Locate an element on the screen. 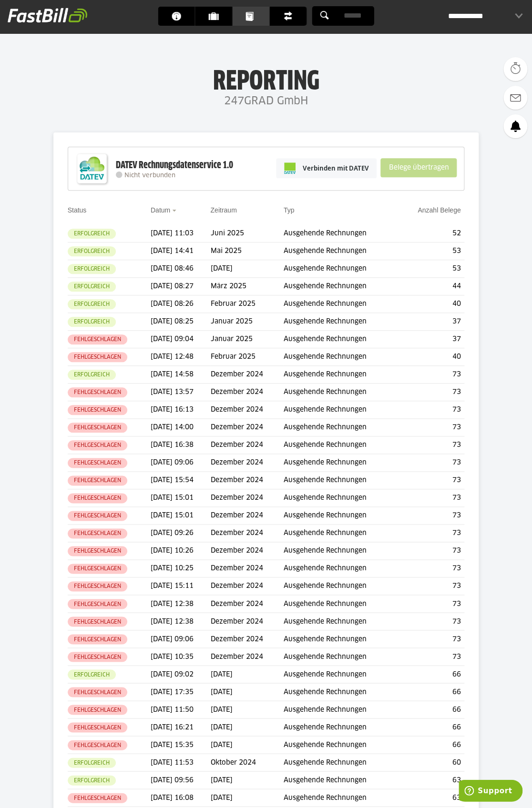 This screenshot has width=532, height=808. h1: Reporting is located at coordinates (266, 79).